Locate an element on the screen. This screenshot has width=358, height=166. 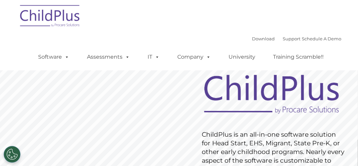
a: Assessments is located at coordinates (108, 57).